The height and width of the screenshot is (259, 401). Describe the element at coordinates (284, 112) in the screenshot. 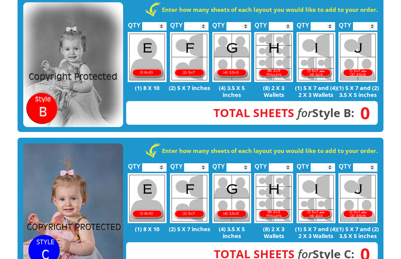

I see `strong: Style B:` at that location.